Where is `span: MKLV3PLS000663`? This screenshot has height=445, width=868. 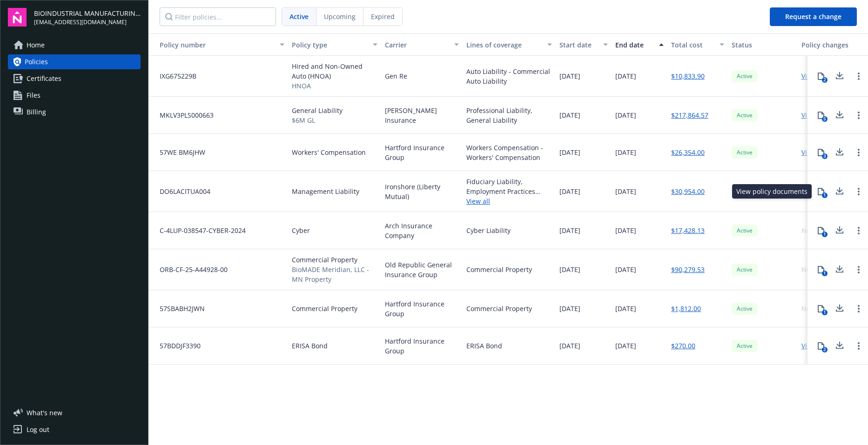 span: MKLV3PLS000663 is located at coordinates (183, 115).